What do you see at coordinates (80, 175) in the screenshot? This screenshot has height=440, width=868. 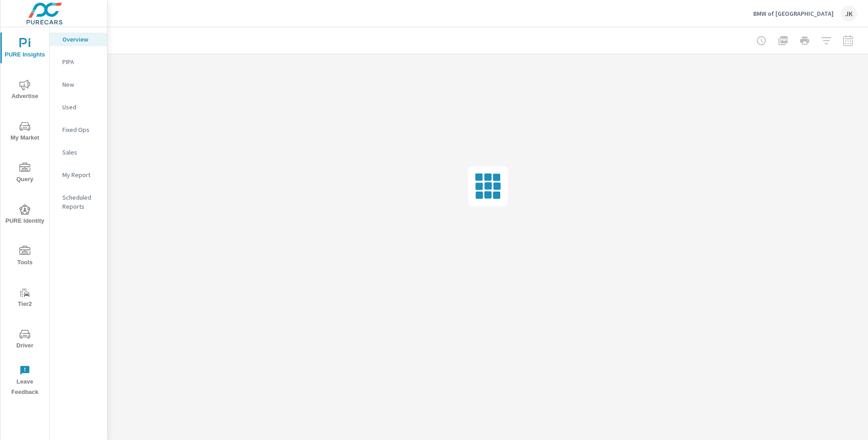 I see `p: My Report` at bounding box center [80, 175].